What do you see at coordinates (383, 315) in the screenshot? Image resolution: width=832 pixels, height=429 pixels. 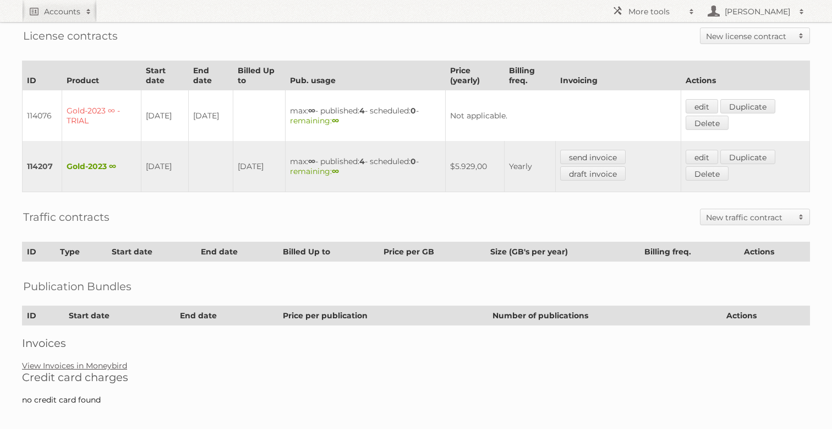 I see `th: Price per publication` at bounding box center [383, 315].